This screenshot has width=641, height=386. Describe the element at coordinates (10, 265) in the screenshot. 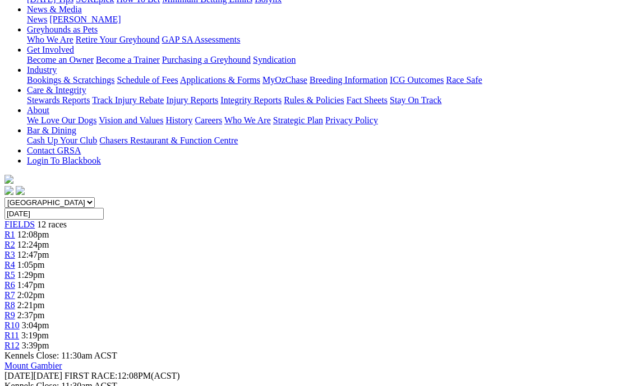

I see `span: R4` at that location.